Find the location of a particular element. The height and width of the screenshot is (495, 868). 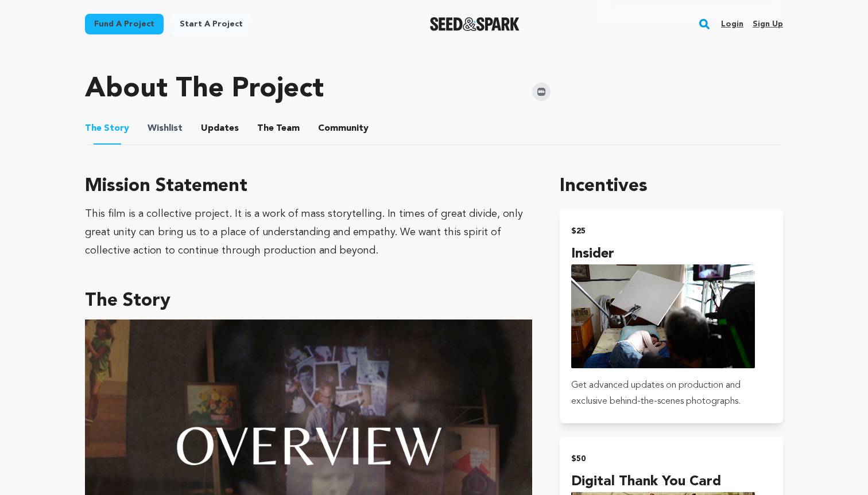

button: $25 Insider incentive Get advanced updates on production and exclusive behind-the-scenes photogra... is located at coordinates (671, 316).